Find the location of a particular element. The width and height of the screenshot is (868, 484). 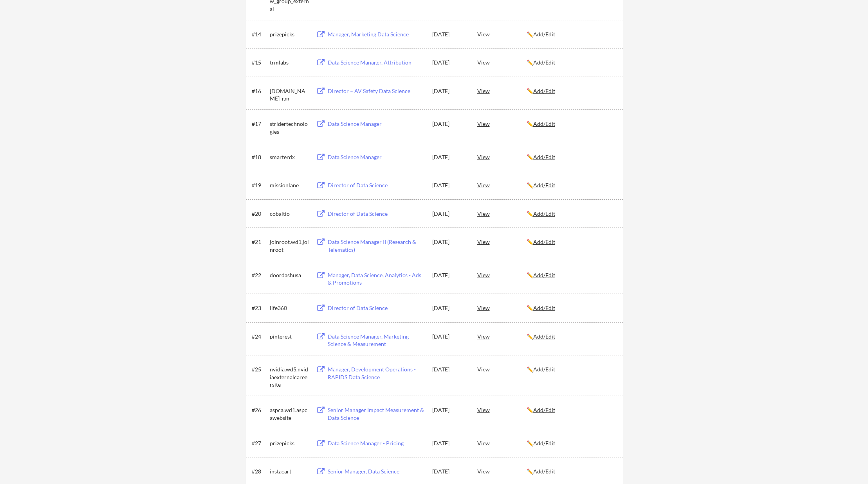

div: Data Science Manager II (Research & Telematics) is located at coordinates (376, 246).